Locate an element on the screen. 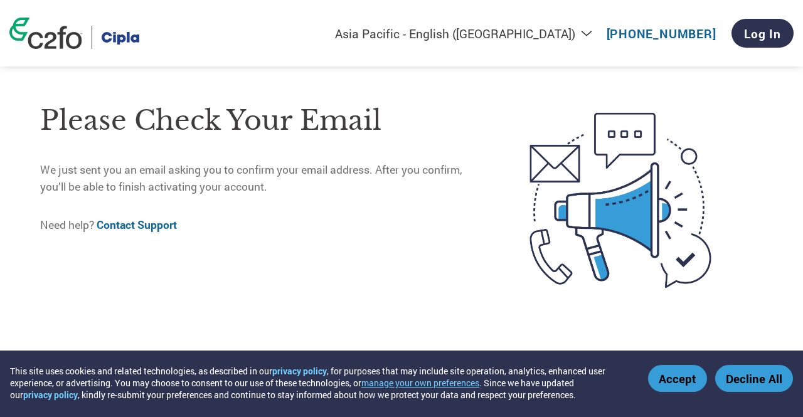  button: Accept is located at coordinates (678, 378).